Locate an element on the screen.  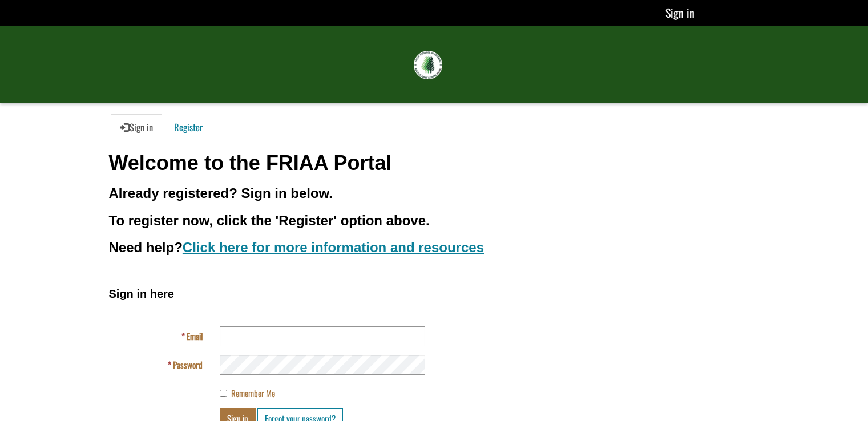
h1: Welcome to the FRIAA Portal is located at coordinates (434, 163).